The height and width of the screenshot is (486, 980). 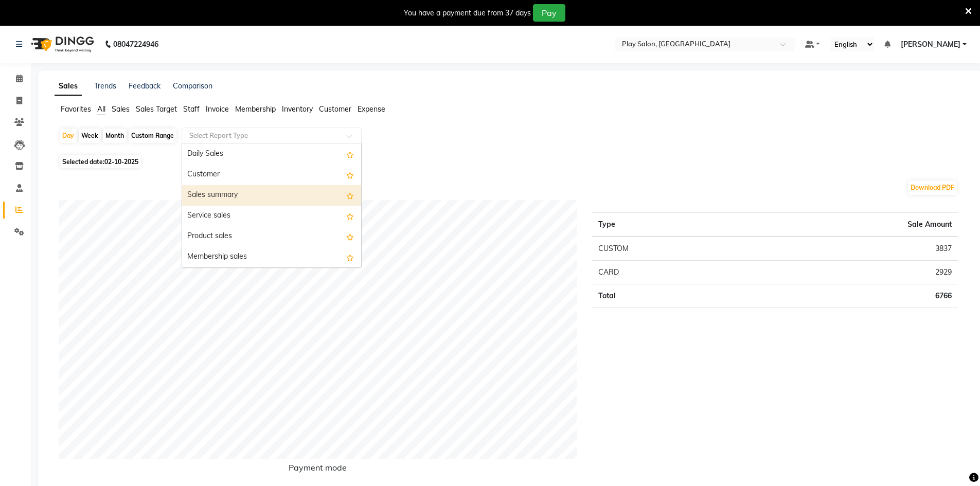 What do you see at coordinates (145, 86) in the screenshot?
I see `a: Feedback` at bounding box center [145, 86].